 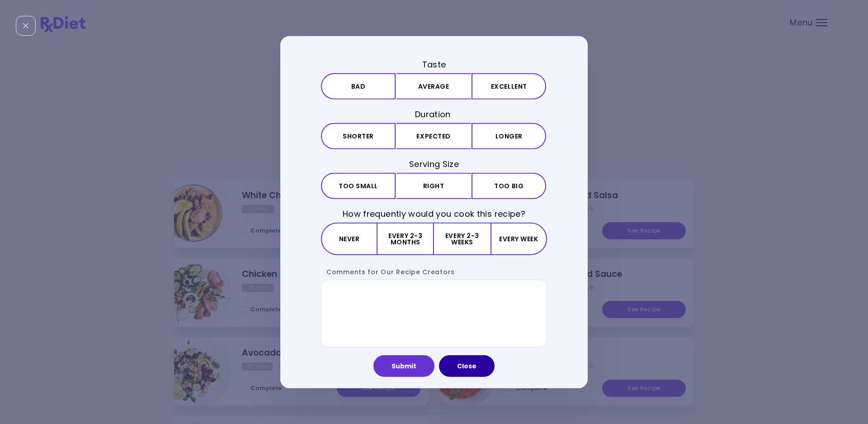 What do you see at coordinates (434, 114) in the screenshot?
I see `h3: Duration` at bounding box center [434, 114].